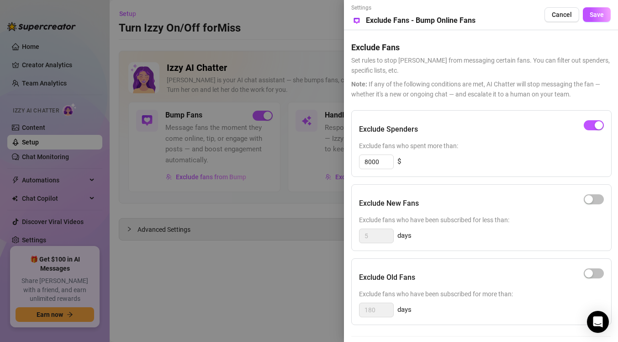 The image size is (618, 342). What do you see at coordinates (482, 294) in the screenshot?
I see `span: Exclude fans who have been subscribed for more than:` at bounding box center [482, 294].